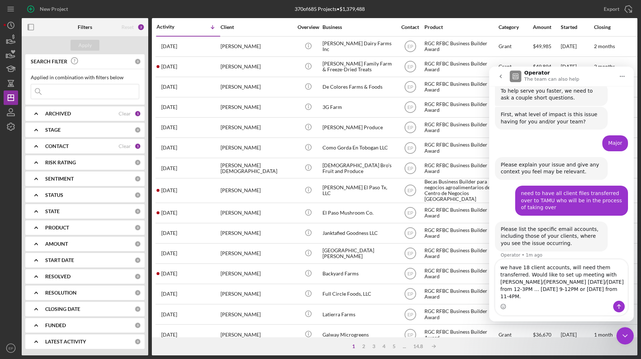  Describe the element at coordinates (133, 10) in the screenshot. I see `button: Home` at that location.